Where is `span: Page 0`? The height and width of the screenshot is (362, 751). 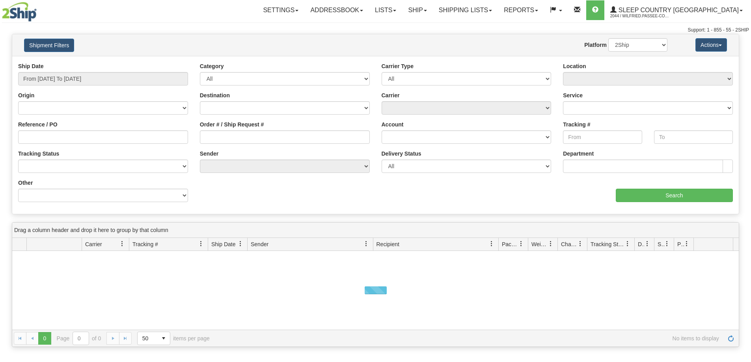
span: Page 0 is located at coordinates (45, 339).